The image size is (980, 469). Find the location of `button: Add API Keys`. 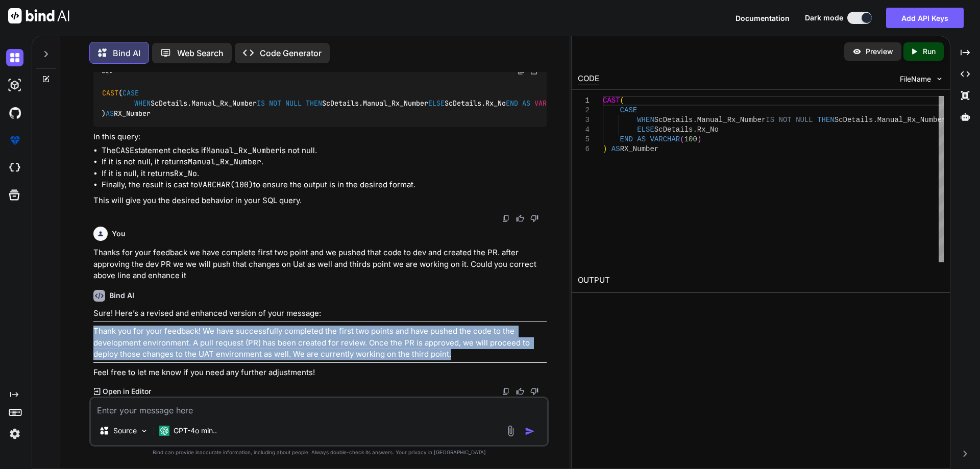

button: Add API Keys is located at coordinates (925, 18).